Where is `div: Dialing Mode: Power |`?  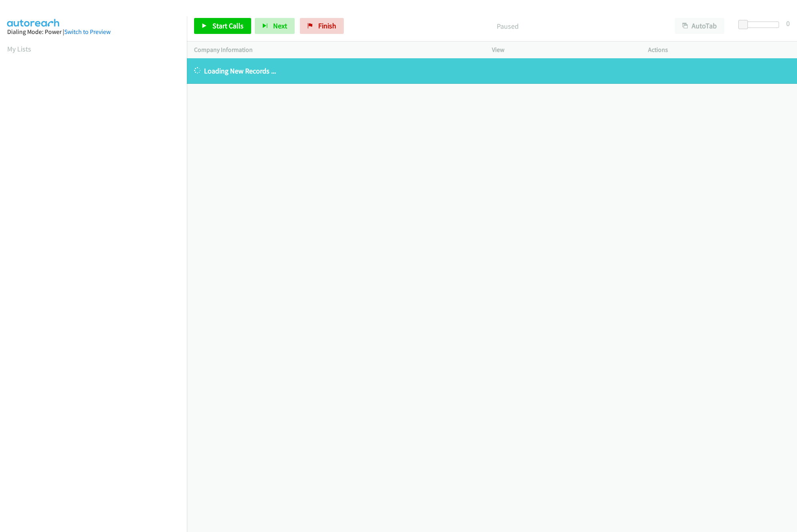
div: Dialing Mode: Power | is located at coordinates (93, 32).